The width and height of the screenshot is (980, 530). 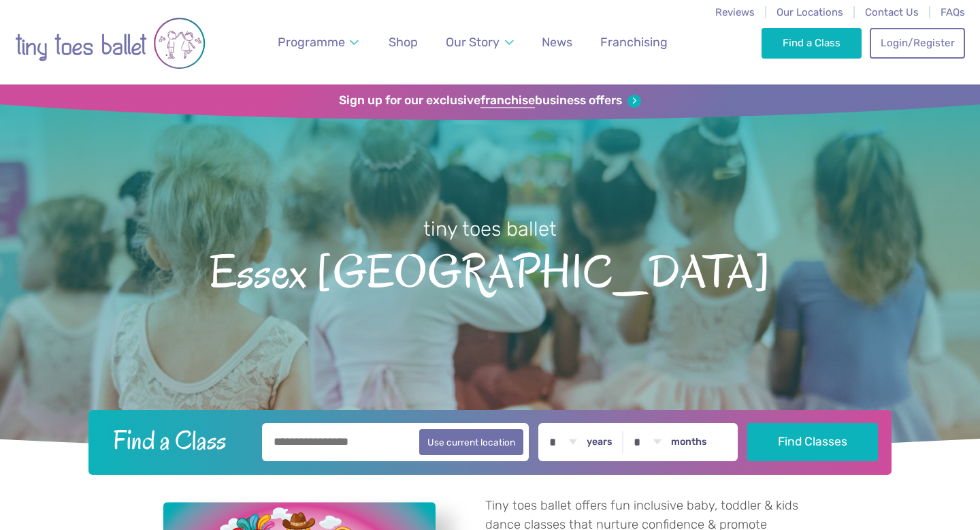 I want to click on label: months, so click(x=689, y=442).